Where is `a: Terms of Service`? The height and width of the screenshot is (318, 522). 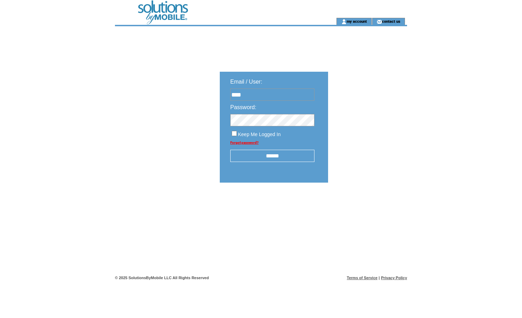
a: Terms of Service is located at coordinates (363, 278).